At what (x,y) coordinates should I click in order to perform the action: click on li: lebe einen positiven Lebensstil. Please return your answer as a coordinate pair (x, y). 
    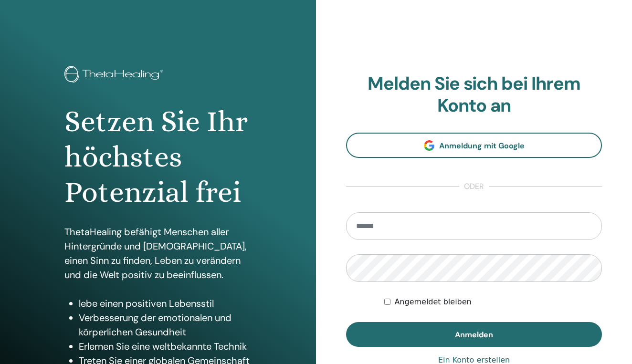
    Looking at the image, I should click on (165, 304).